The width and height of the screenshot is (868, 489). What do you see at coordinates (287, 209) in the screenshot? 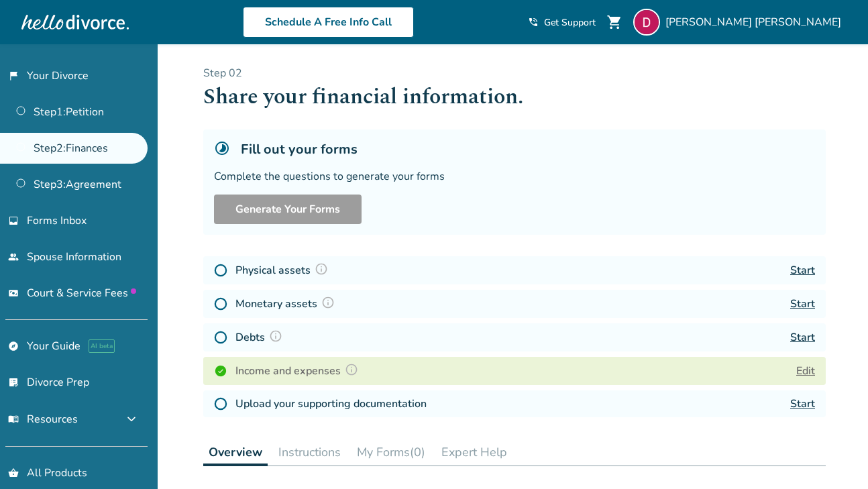
I see `button: Generate Your Forms` at bounding box center [287, 209].